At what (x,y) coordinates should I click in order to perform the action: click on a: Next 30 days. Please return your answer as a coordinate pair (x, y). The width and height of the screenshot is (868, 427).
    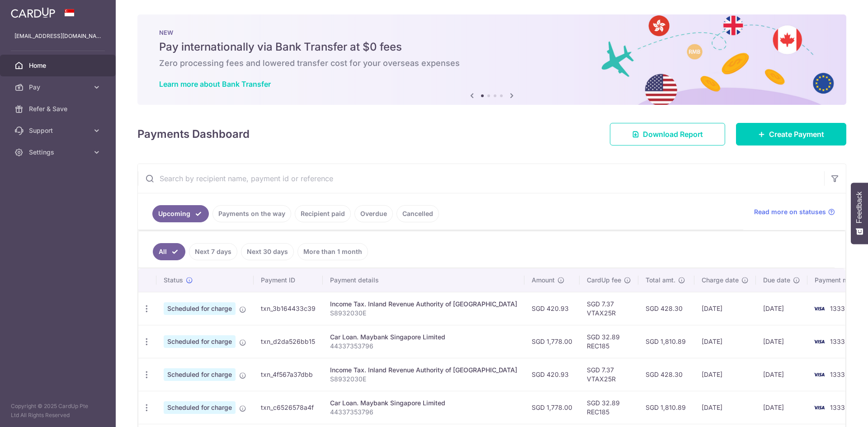
    Looking at the image, I should click on (267, 251).